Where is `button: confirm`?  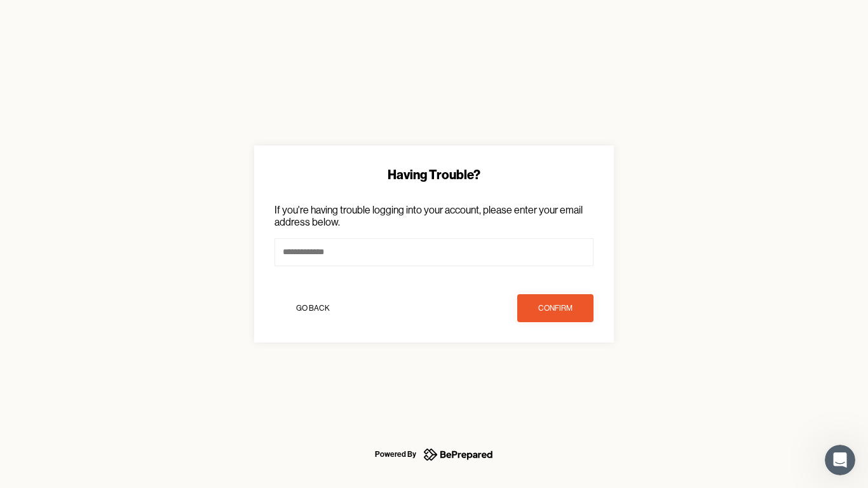
button: confirm is located at coordinates (556, 309).